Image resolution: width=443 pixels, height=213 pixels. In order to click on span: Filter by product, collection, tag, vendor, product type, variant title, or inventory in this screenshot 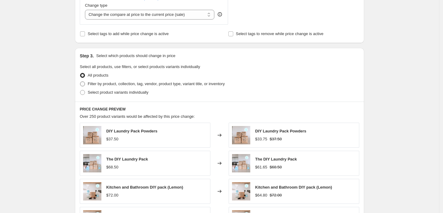, I will do `click(156, 83)`.